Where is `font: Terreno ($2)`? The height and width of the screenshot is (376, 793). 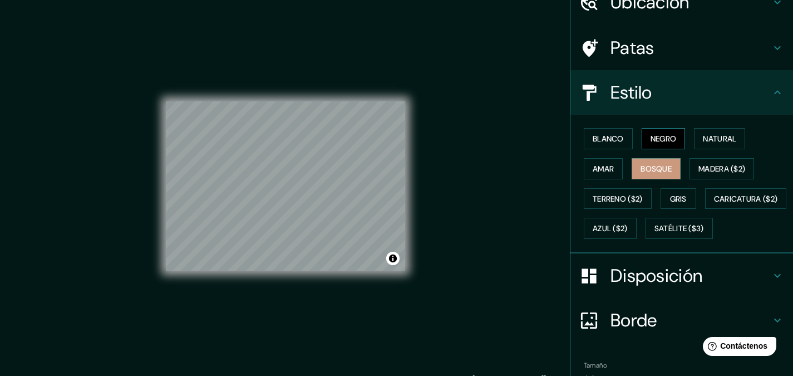 font: Terreno ($2) is located at coordinates (618, 199).